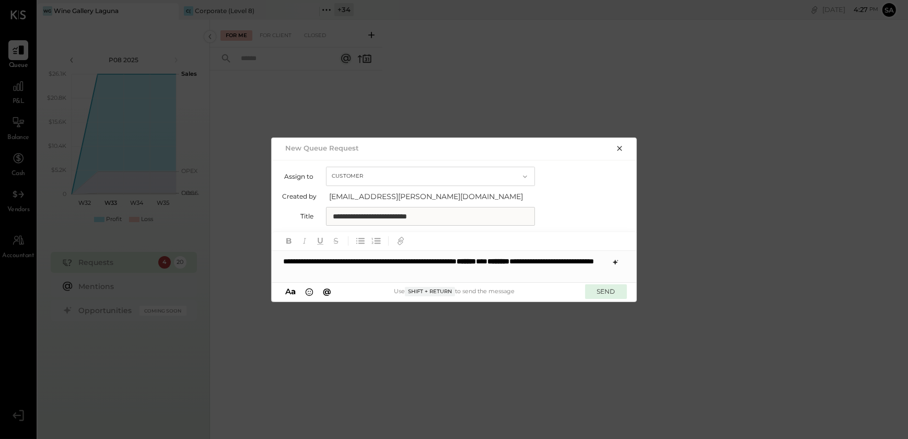 The height and width of the screenshot is (439, 908). What do you see at coordinates (431, 176) in the screenshot?
I see `button: Customer` at bounding box center [431, 176].